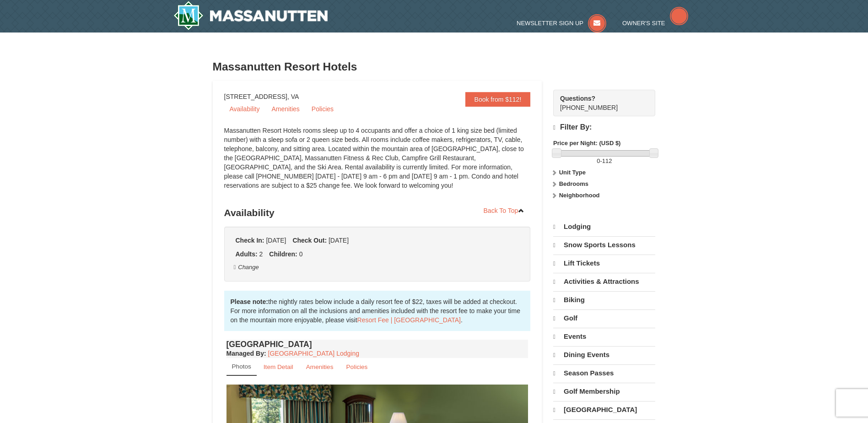 The image size is (868, 423). Describe the element at coordinates (604, 227) in the screenshot. I see `a: Lodging` at that location.